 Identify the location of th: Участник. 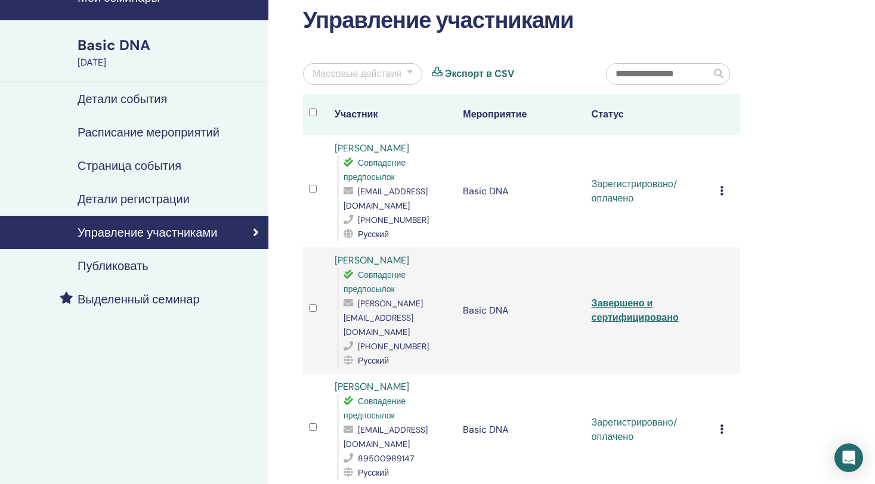
(392, 114).